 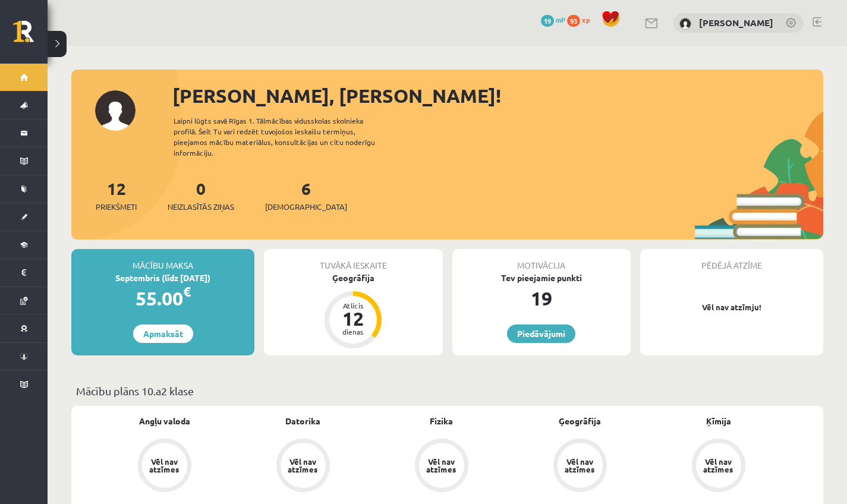 I want to click on p: Vēl nav atzīmju!, so click(x=731, y=307).